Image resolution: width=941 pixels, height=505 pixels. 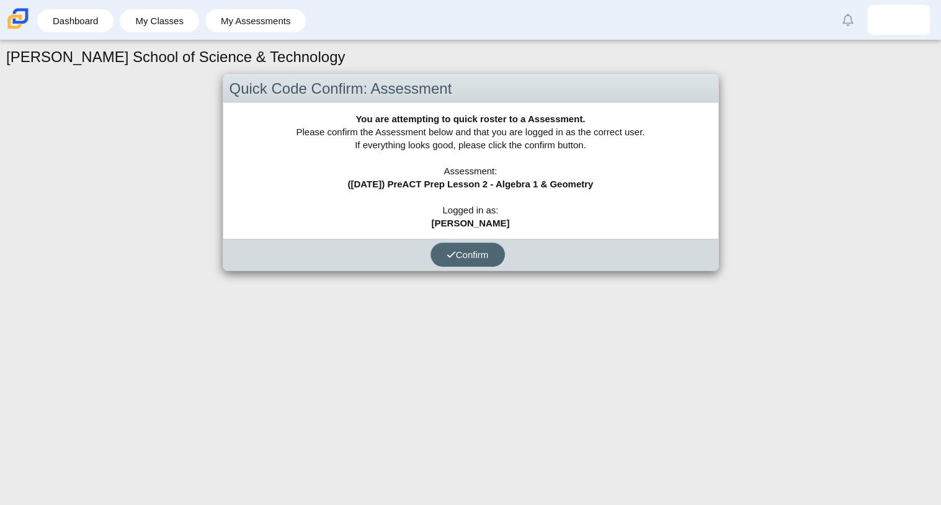 I want to click on a: Dashboard, so click(x=75, y=20).